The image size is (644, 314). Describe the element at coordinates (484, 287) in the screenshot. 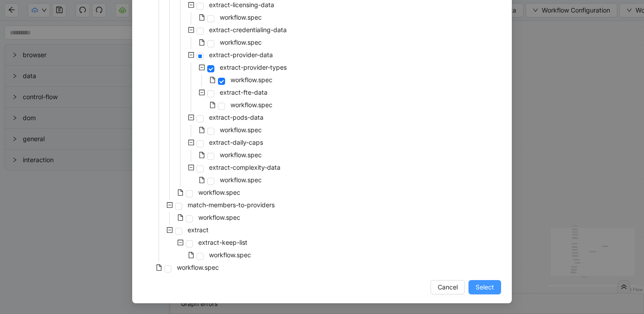

I see `span: Select` at that location.